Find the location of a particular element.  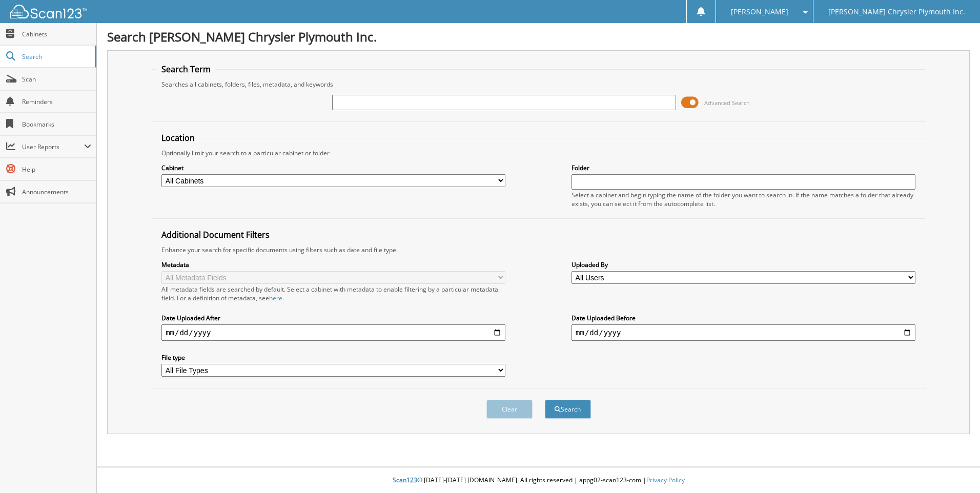

label: Date Uploaded After is located at coordinates (333, 318).